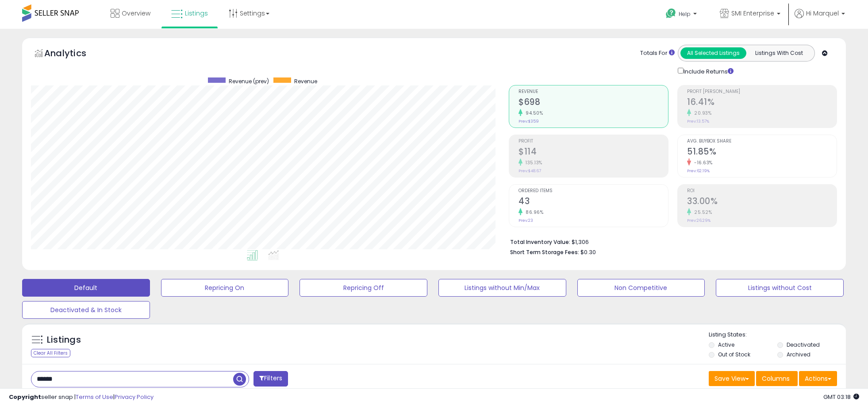 This screenshot has width=868, height=406. I want to click on button: Columns, so click(777, 378).